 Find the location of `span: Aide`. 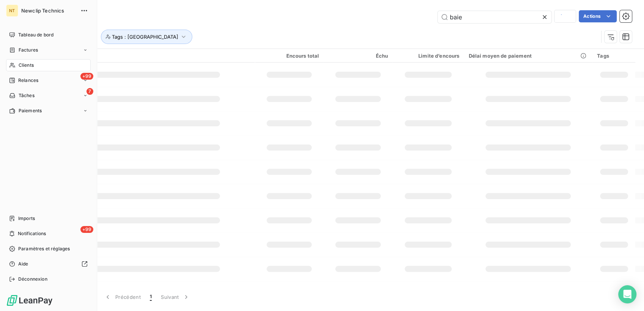

span: Aide is located at coordinates (23, 264).